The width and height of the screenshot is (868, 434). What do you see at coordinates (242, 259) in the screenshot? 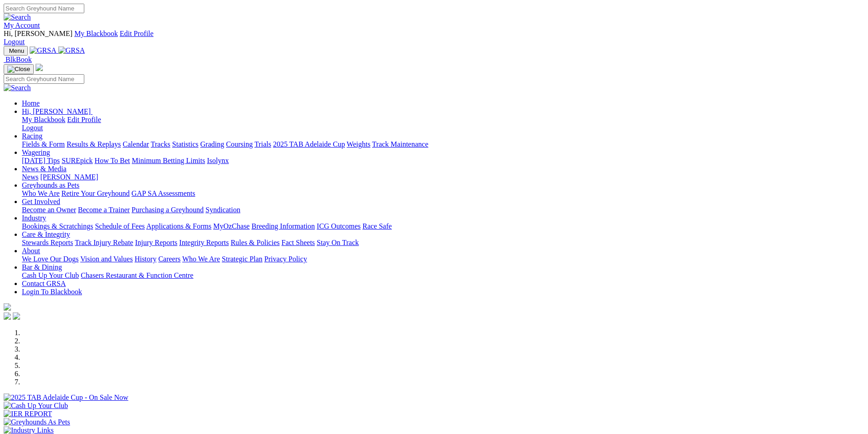
I see `a: Strategic Plan` at bounding box center [242, 259].